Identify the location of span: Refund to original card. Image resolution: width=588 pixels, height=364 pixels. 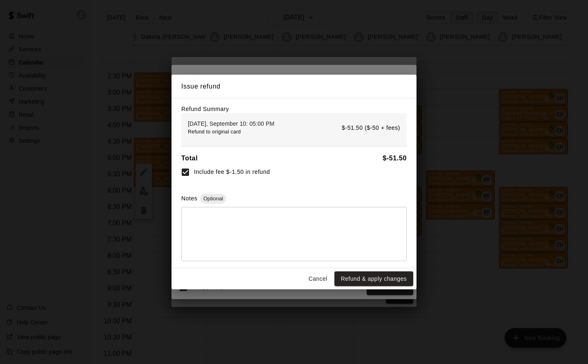
(214, 132).